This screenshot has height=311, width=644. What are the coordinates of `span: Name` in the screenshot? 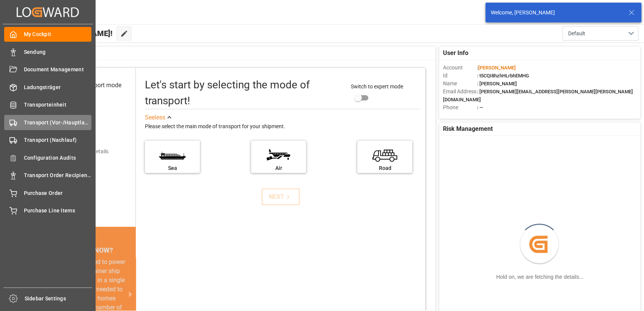 It's located at (460, 83).